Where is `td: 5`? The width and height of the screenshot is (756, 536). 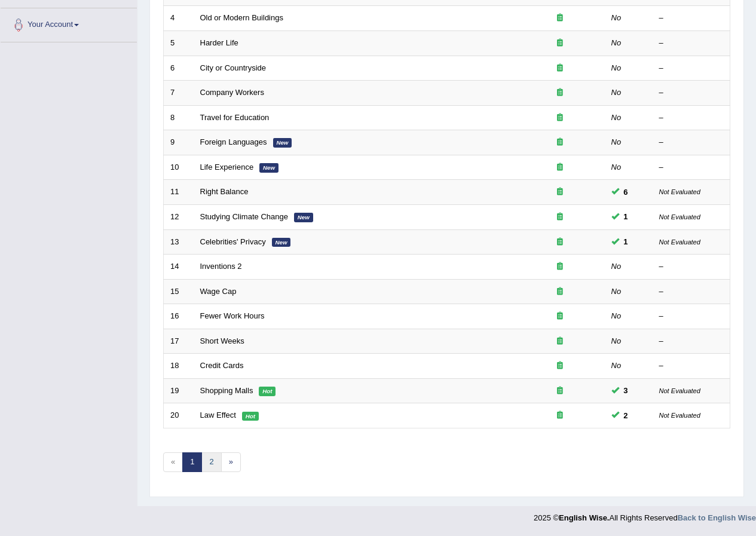
td: 5 is located at coordinates (179, 44).